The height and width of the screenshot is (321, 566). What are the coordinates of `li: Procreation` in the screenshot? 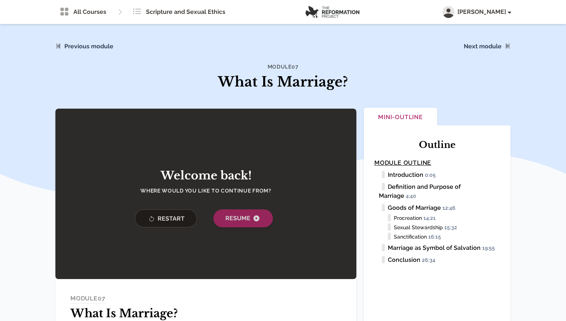 It's located at (447, 218).